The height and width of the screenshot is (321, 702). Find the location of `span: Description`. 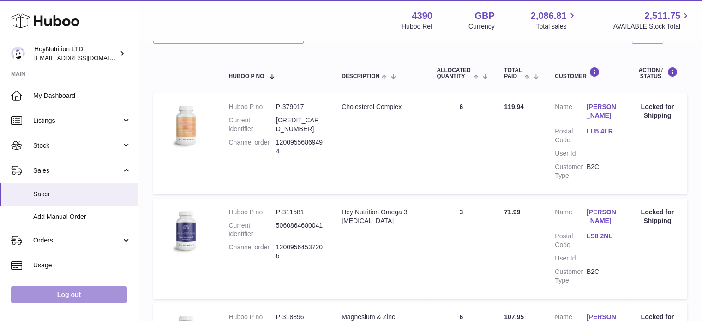

span: Description is located at coordinates (361, 76).